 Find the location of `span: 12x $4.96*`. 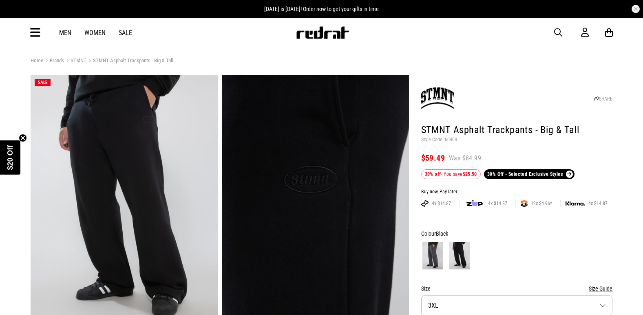

span: 12x $4.96* is located at coordinates (541, 204).